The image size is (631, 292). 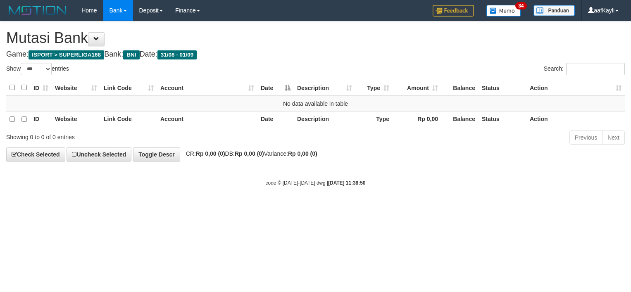 I want to click on span: BNI, so click(x=131, y=55).